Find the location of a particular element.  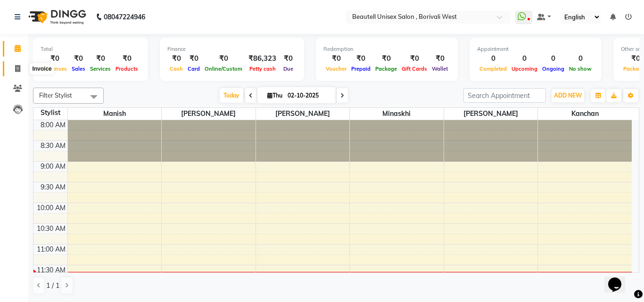

span: Wallet is located at coordinates (440, 69).